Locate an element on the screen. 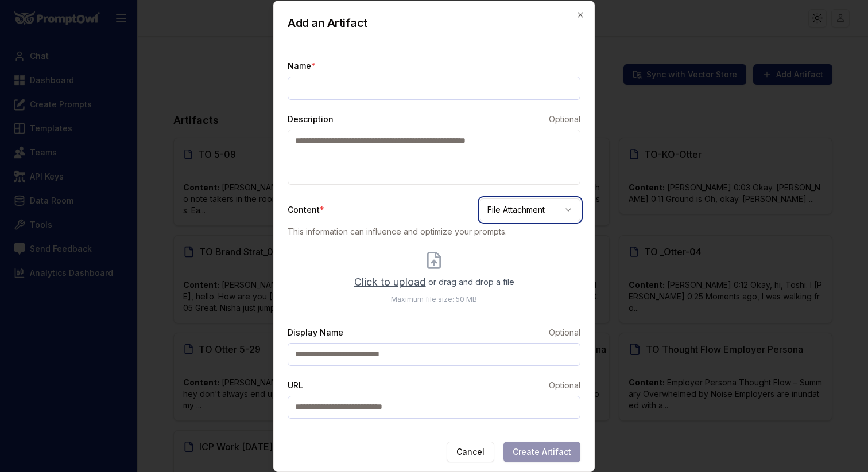  p: or drag and drop a file is located at coordinates (434, 282).